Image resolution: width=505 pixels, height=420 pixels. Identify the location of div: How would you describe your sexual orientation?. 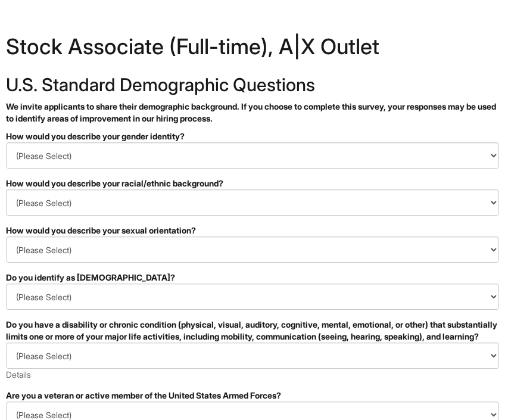
(252, 231).